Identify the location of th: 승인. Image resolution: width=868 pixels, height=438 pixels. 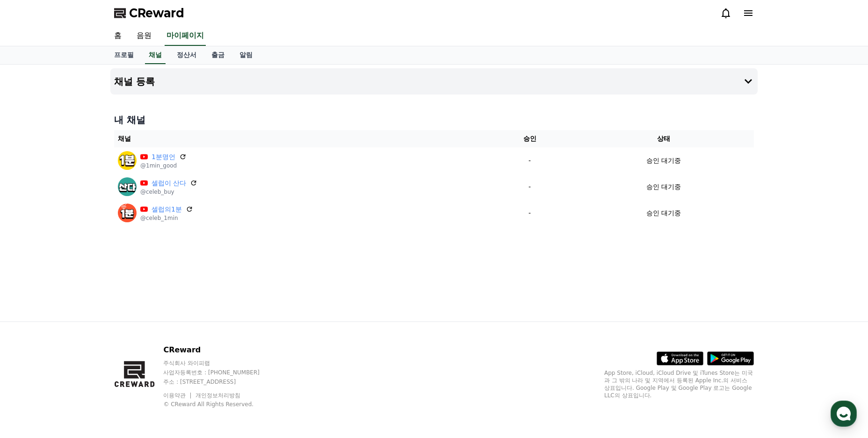
(530, 139).